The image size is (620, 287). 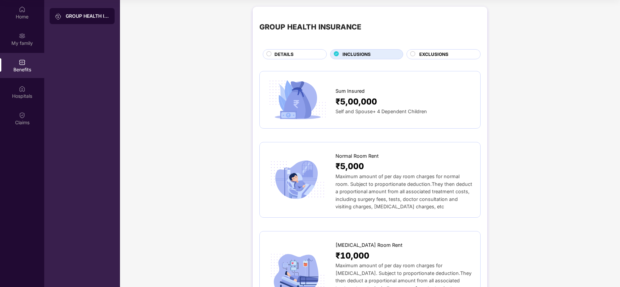 I want to click on span: Sum Insured, so click(x=350, y=91).